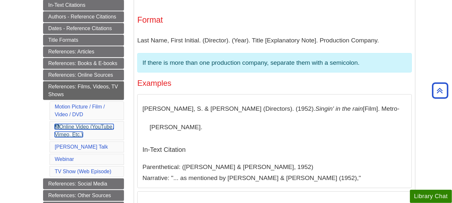 The height and width of the screenshot is (203, 452). I want to click on a: Webinar, so click(64, 159).